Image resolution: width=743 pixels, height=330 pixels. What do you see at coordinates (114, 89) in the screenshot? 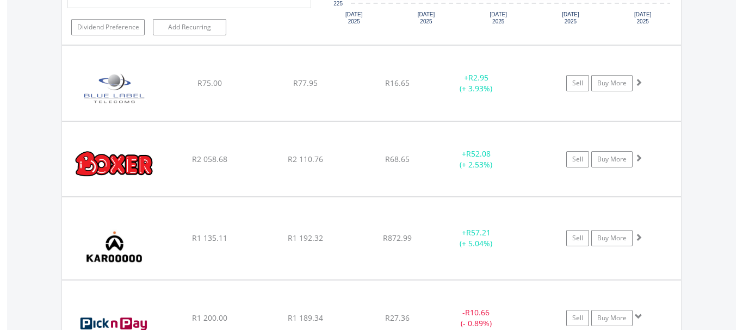
I see `img: EQU.ZA.BLU.png` at bounding box center [114, 89].